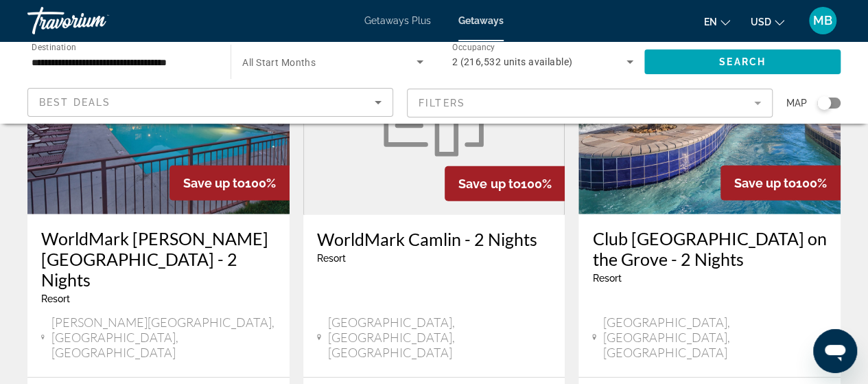 The width and height of the screenshot is (868, 384). What do you see at coordinates (279, 63) in the screenshot?
I see `span: All Start Months` at bounding box center [279, 63].